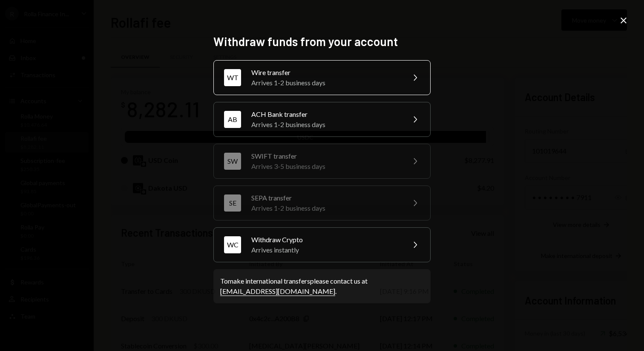  I want to click on div: WT, so click(232, 78).